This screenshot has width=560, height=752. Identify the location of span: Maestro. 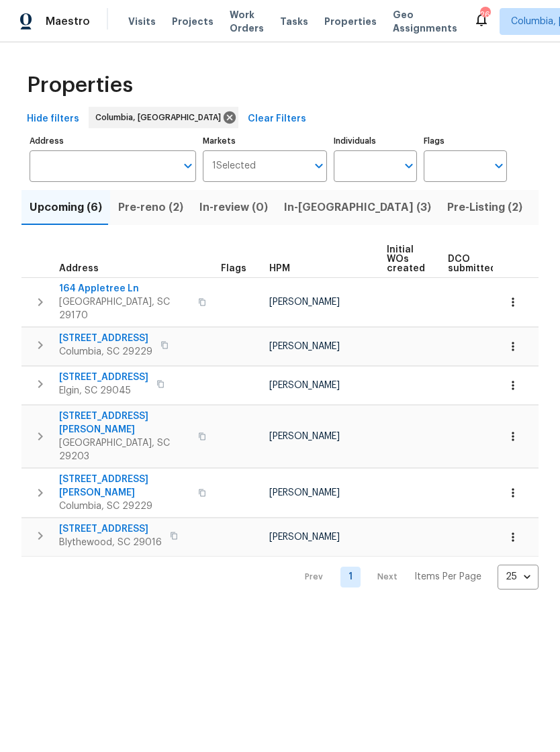
(68, 21).